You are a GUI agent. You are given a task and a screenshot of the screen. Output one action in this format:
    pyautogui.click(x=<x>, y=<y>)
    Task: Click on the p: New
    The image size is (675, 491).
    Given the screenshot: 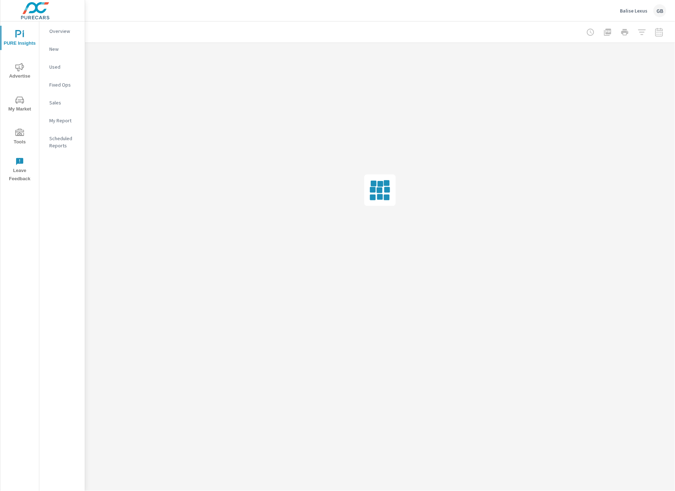 What is the action you would take?
    pyautogui.click(x=64, y=49)
    